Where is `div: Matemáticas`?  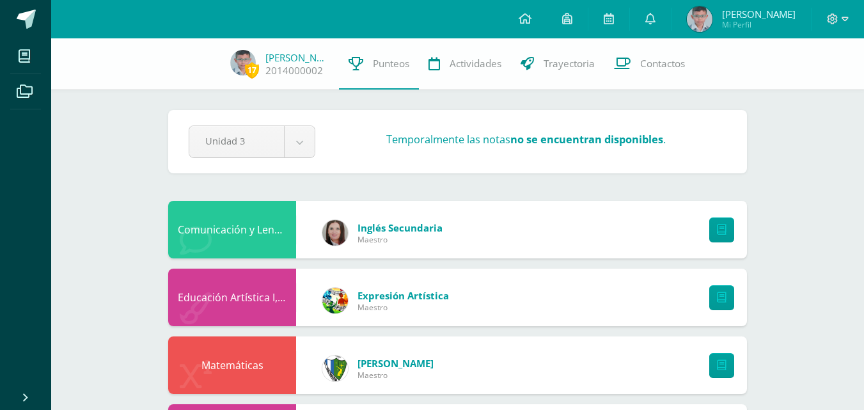 div: Matemáticas is located at coordinates (232, 365).